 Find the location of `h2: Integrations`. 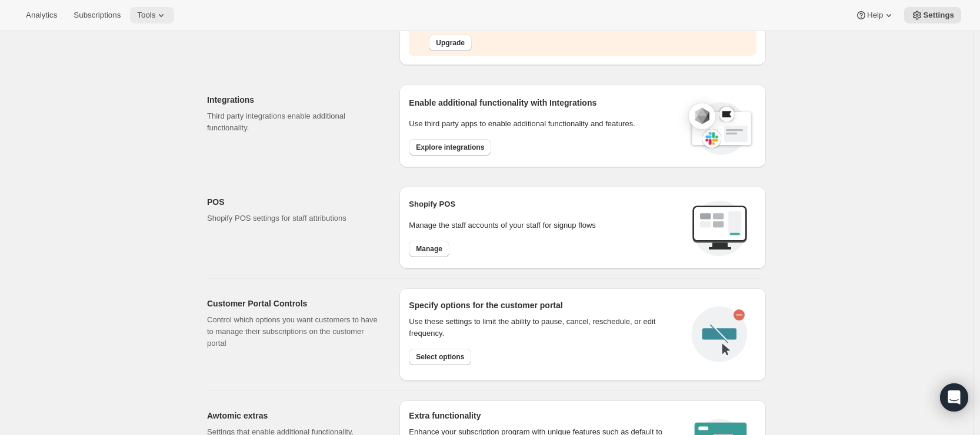

h2: Integrations is located at coordinates (294, 100).